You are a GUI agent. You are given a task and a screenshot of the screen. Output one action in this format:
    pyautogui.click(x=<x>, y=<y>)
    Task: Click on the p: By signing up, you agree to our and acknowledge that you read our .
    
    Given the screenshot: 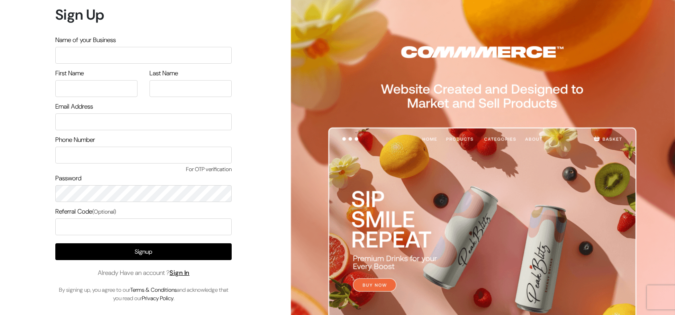 What is the action you would take?
    pyautogui.click(x=144, y=294)
    